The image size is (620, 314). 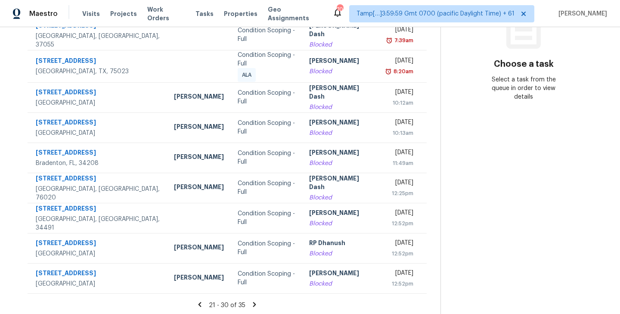 What do you see at coordinates (295, 14) in the screenshot?
I see `span: Geo Assignments` at bounding box center [295, 14].